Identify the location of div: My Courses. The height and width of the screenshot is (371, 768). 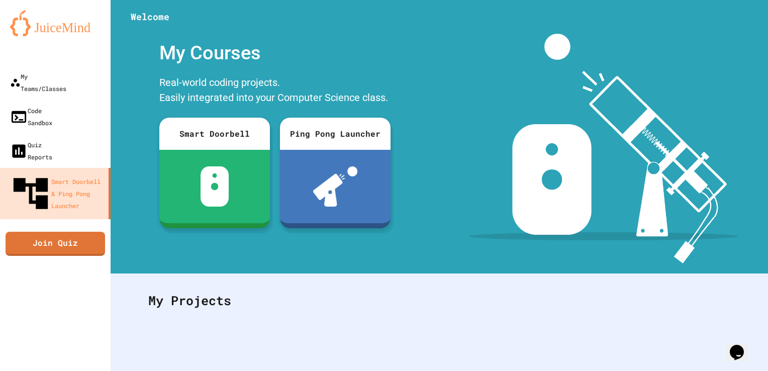
(275, 53).